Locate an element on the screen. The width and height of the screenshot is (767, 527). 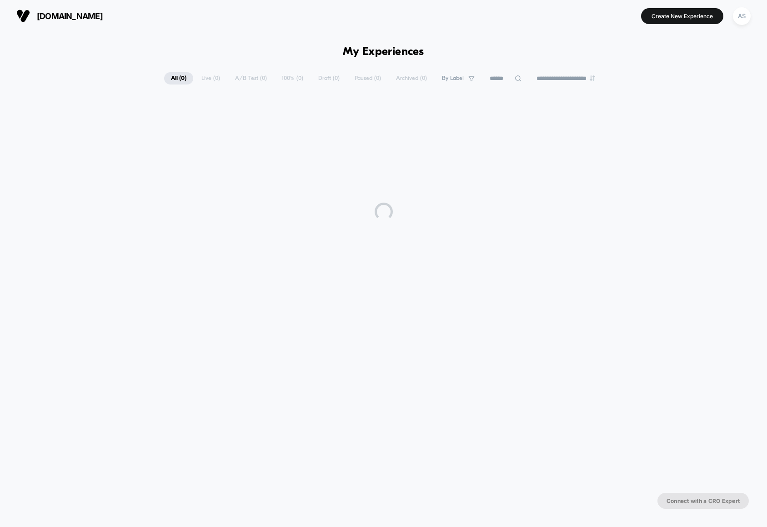
span: All ( 0 ) is located at coordinates (179, 78).